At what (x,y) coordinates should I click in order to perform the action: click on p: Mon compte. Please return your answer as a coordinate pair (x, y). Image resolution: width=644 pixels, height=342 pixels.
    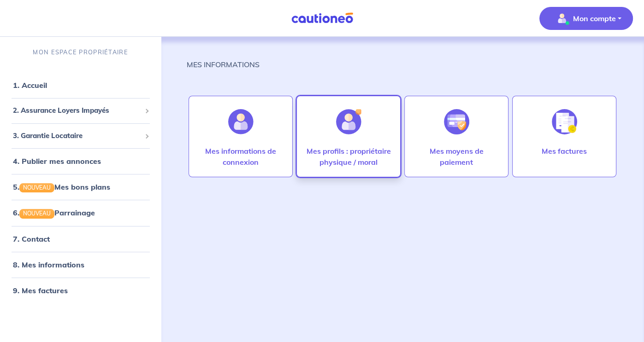
    Looking at the image, I should click on (594, 18).